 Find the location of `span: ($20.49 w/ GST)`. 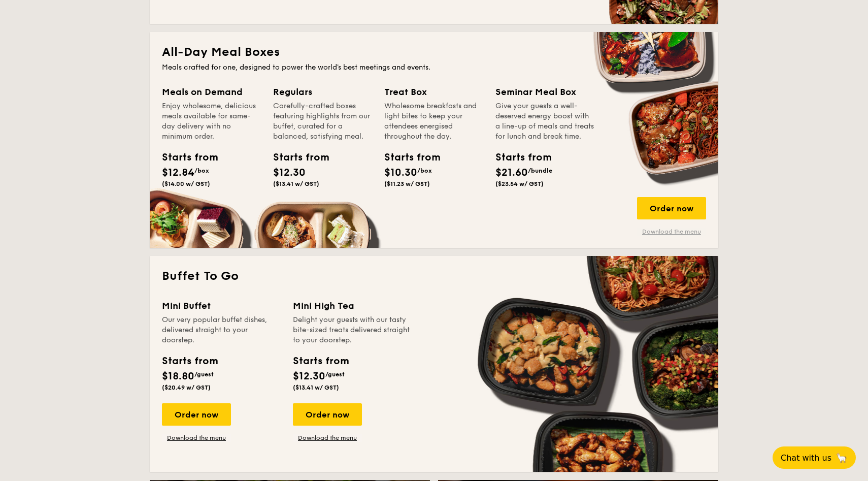

span: ($20.49 w/ GST) is located at coordinates (186, 388).